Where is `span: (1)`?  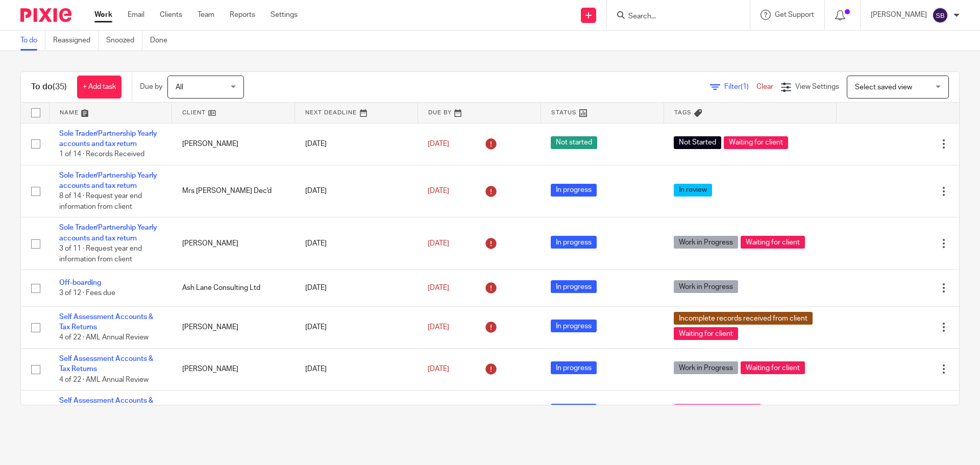
span: (1) is located at coordinates (744, 87).